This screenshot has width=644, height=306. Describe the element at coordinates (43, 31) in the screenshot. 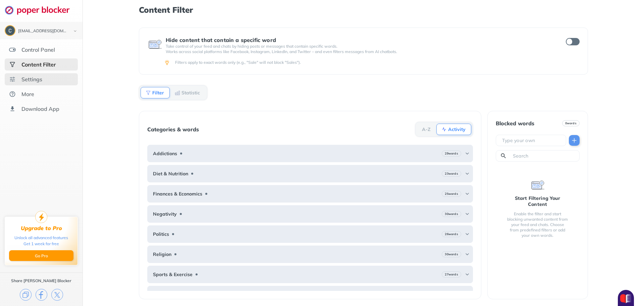

I see `div: calvarez@stbedechicago.org` at that location.